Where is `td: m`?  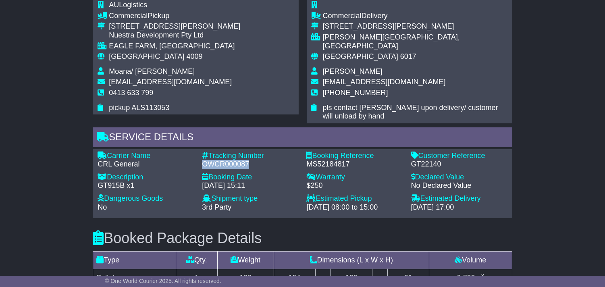 td: m is located at coordinates (470, 278).